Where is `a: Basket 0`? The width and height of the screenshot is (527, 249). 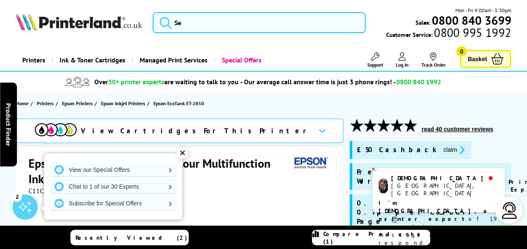 a: Basket 0 is located at coordinates (486, 59).